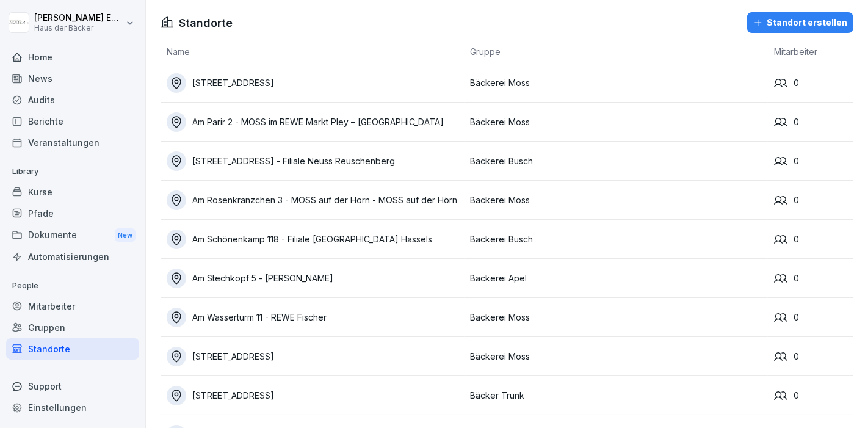 Image resolution: width=868 pixels, height=428 pixels. I want to click on a: Mitarbeiter, so click(73, 306).